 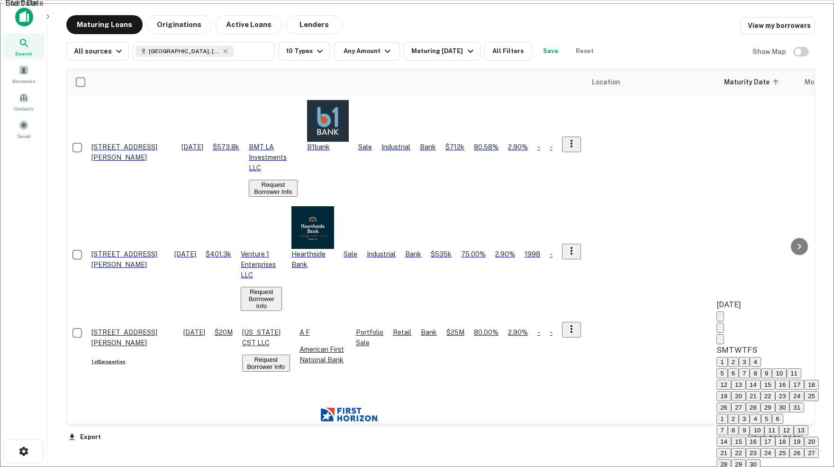 I want to click on span: 80.00%, so click(x=486, y=332).